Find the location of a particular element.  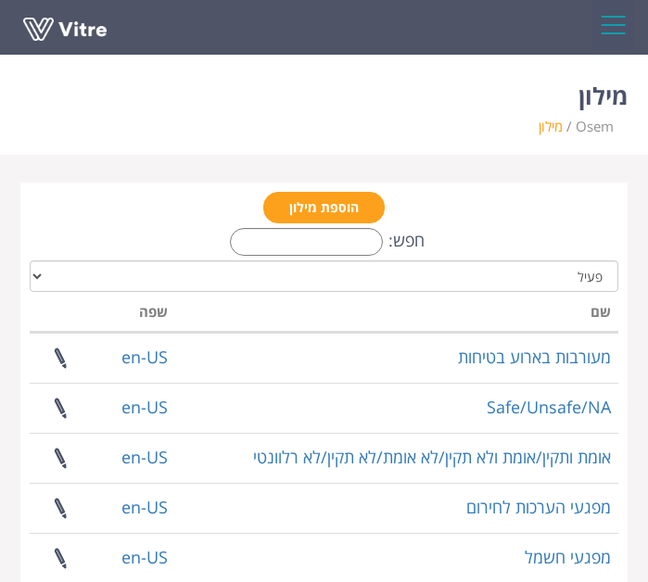

th: שפה is located at coordinates (139, 315).